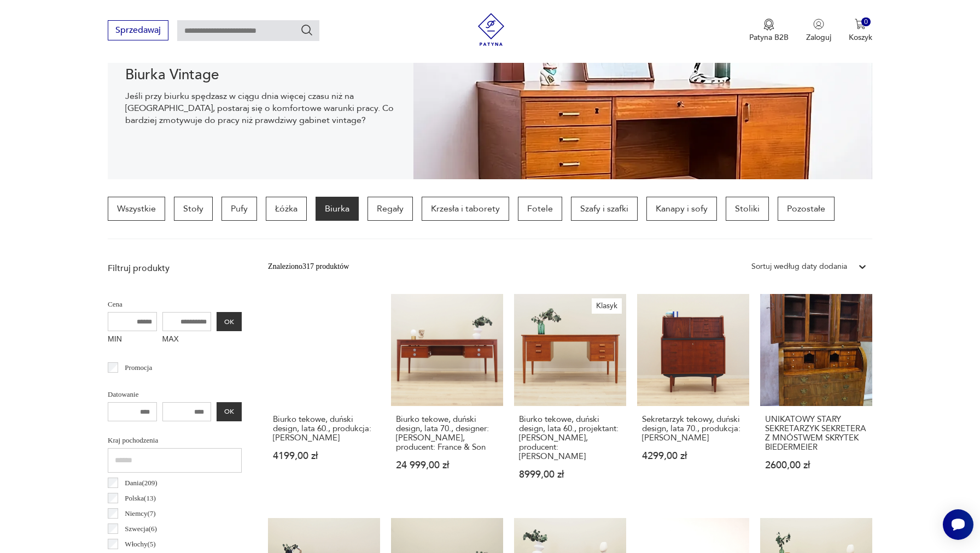 The width and height of the screenshot is (980, 553). I want to click on p: Polska ( 13 ), so click(140, 499).